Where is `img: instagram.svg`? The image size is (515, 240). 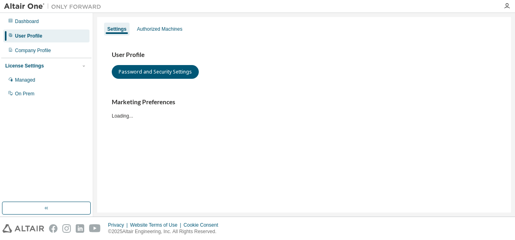
img: instagram.svg is located at coordinates (66, 229).